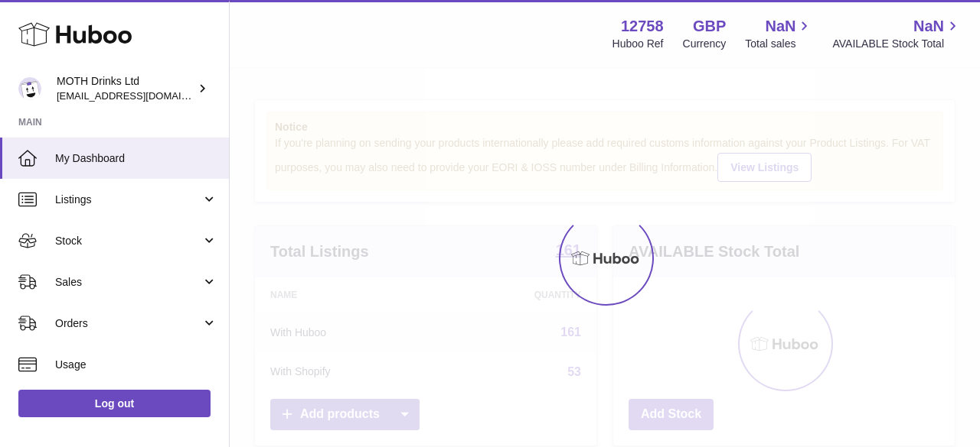 This screenshot has height=447, width=980. Describe the element at coordinates (128, 241) in the screenshot. I see `span: Stock` at that location.